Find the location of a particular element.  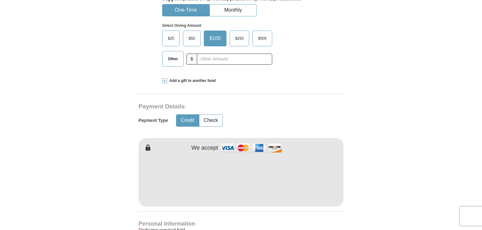

h3: Payment Details is located at coordinates (219, 107).